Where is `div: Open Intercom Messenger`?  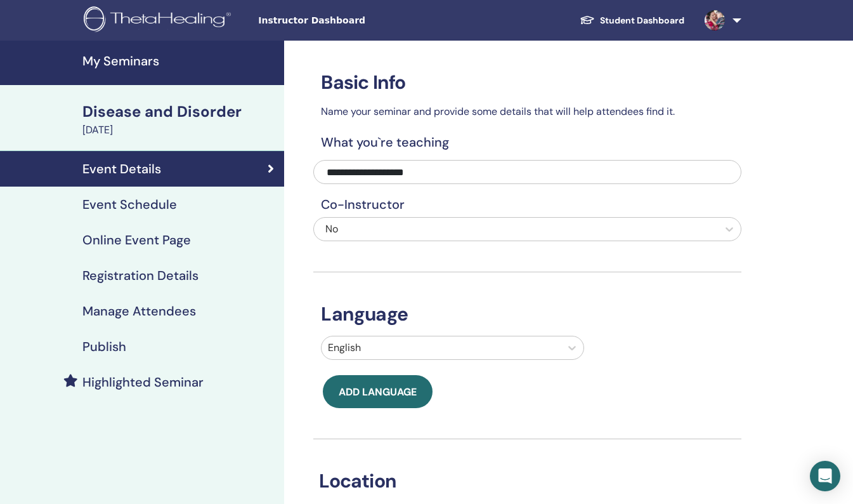
div: Open Intercom Messenger is located at coordinates (825, 475).